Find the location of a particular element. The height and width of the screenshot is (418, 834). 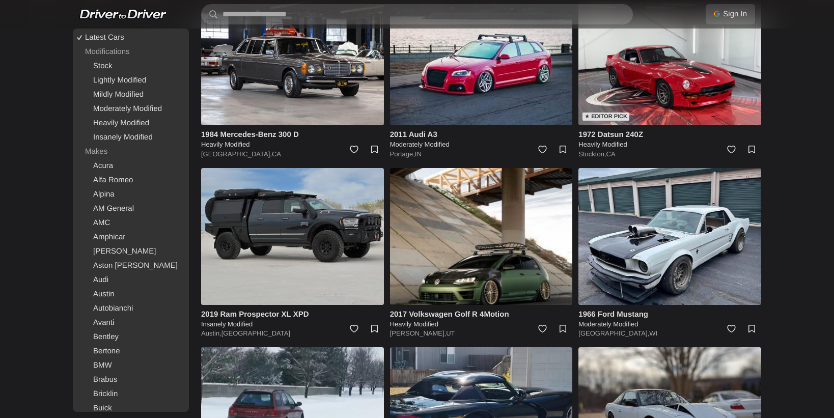

a: Sign In is located at coordinates (730, 14).